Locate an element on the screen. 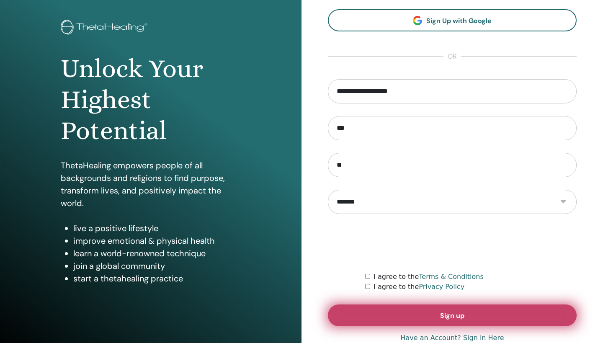  button: Sign up is located at coordinates (452, 315).